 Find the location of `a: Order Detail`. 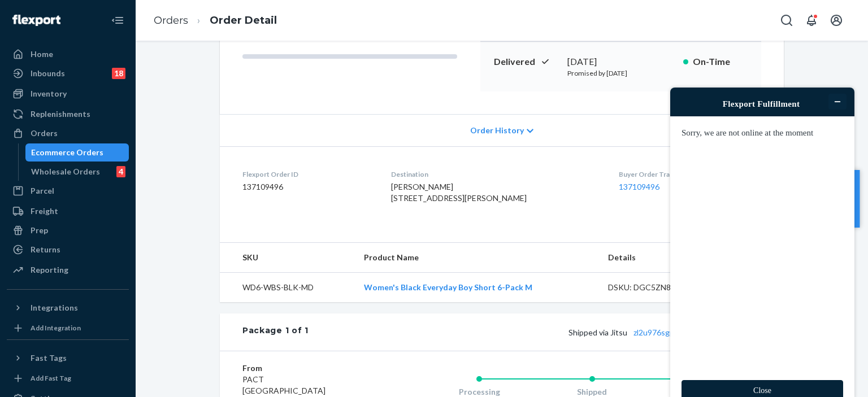

a: Order Detail is located at coordinates (243, 21).